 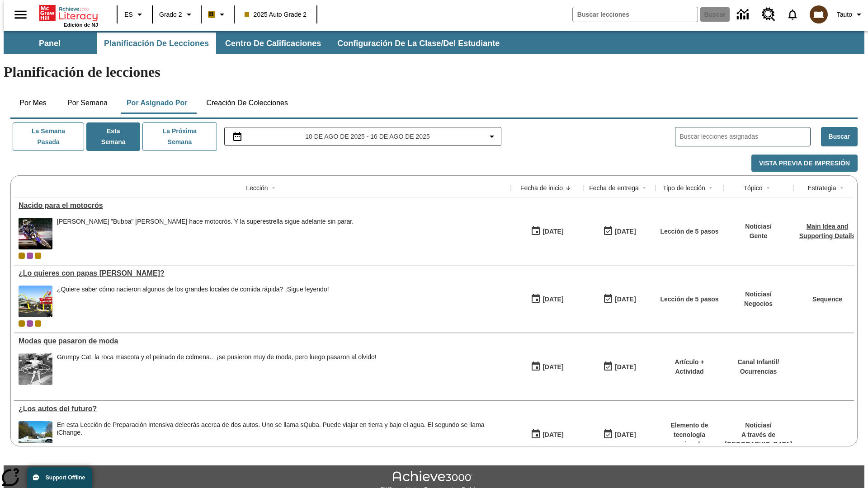 What do you see at coordinates (614, 188) in the screenshot?
I see `div: Fecha de entrega` at bounding box center [614, 188].